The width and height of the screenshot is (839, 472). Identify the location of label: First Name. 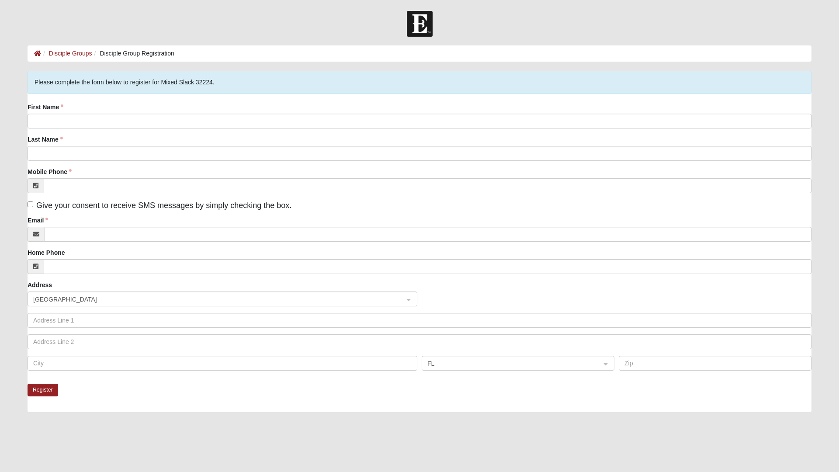
(45, 107).